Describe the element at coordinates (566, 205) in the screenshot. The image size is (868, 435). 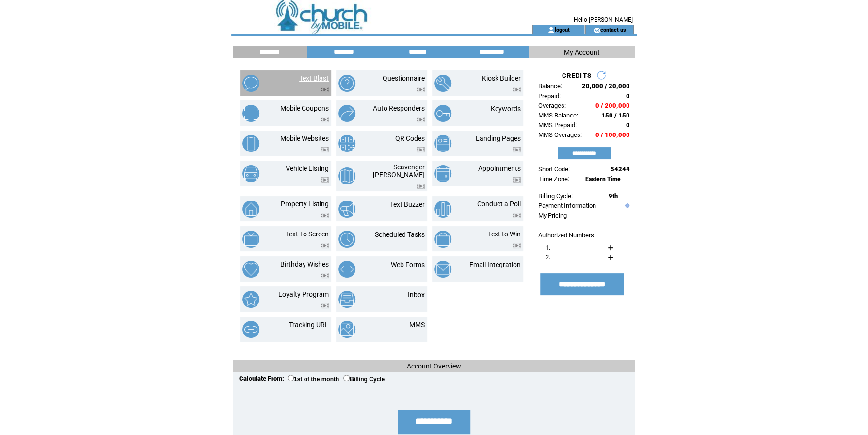
I see `a: Payment Information` at that location.